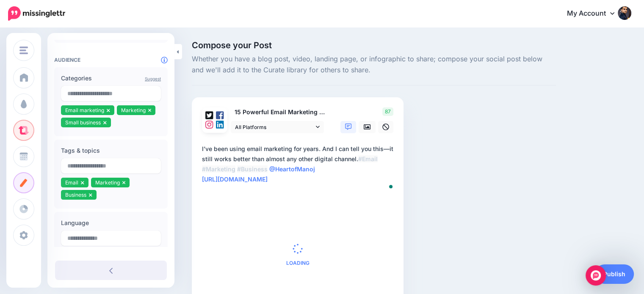 The height and width of the screenshot is (294, 644). Describe the element at coordinates (33, 17) in the screenshot. I see `div: v 4.0.25` at that location.